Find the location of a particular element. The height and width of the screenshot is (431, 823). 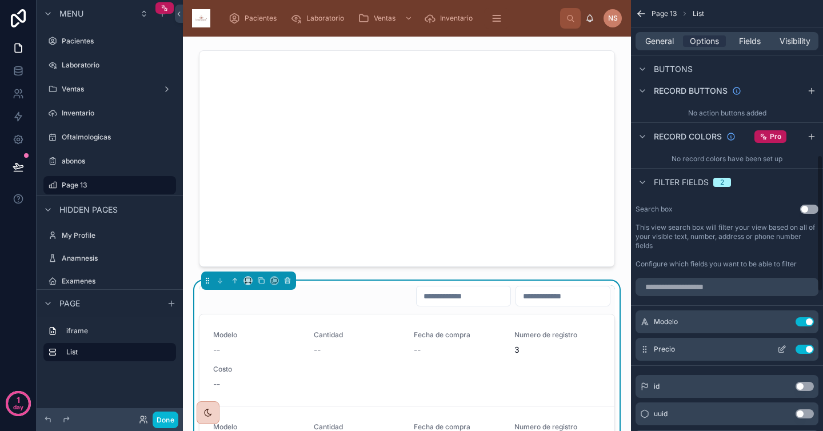

span: uuid is located at coordinates (660, 414).